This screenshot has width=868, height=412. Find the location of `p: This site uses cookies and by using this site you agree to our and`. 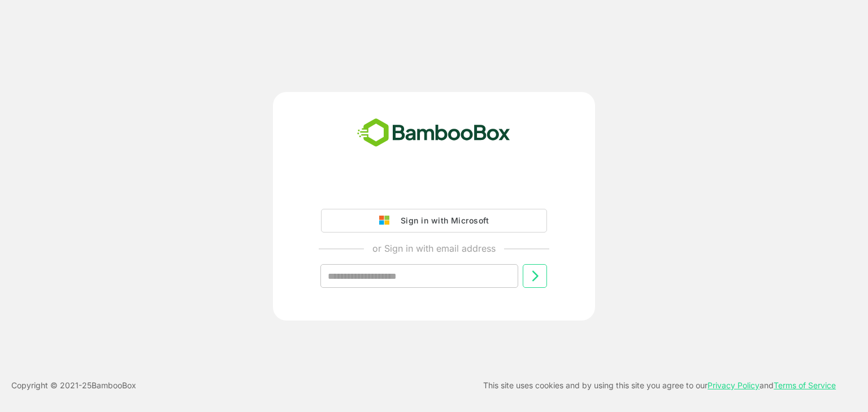

p: This site uses cookies and by using this site you agree to our and is located at coordinates (659, 386).